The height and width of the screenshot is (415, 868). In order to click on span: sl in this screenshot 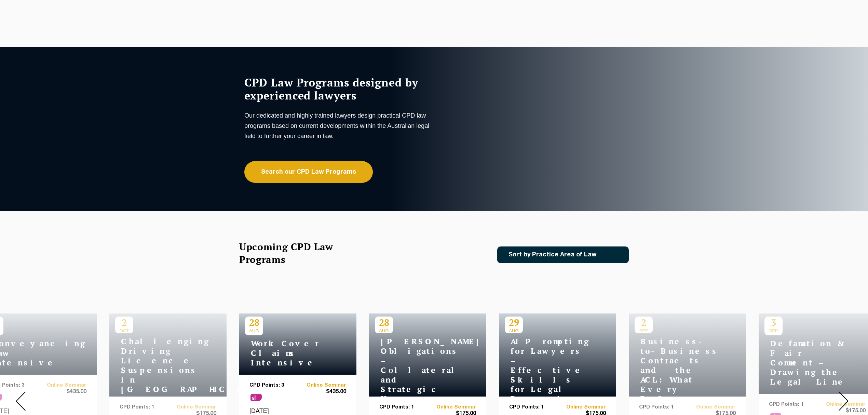, I will do `click(256, 398)`.